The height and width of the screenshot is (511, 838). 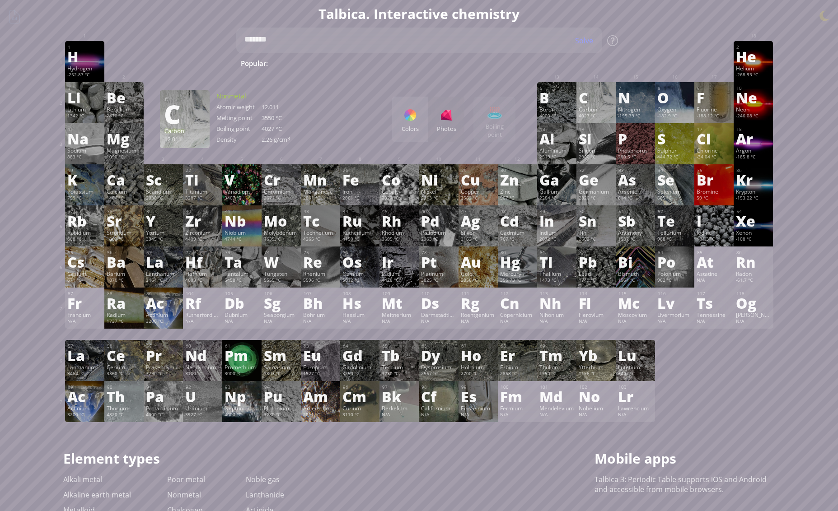 What do you see at coordinates (753, 139) in the screenshot?
I see `div: Ar` at bounding box center [753, 139].